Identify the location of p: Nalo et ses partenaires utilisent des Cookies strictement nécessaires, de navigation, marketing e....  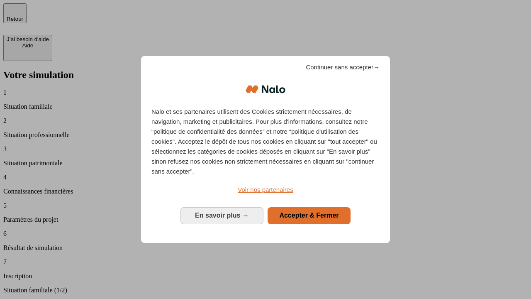
(265, 141).